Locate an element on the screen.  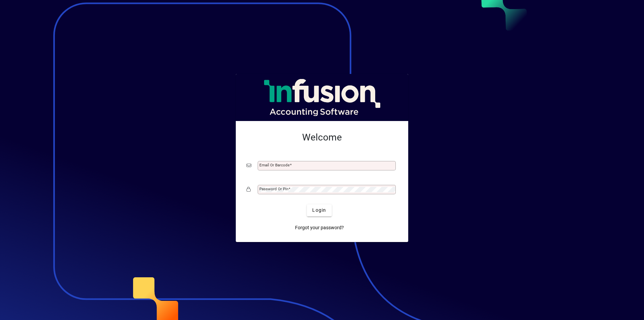
h2: Welcome is located at coordinates (322, 138).